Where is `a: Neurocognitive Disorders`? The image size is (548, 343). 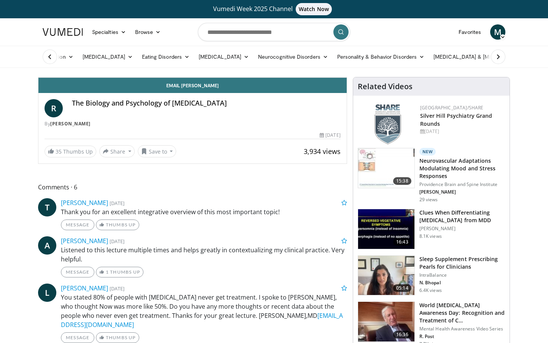 a: Neurocognitive Disorders is located at coordinates (293, 57).